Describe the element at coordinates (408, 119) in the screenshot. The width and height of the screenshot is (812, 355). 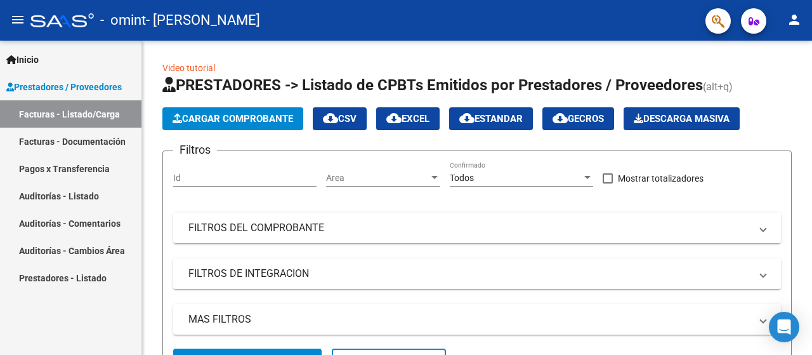
I see `button: EXCEL` at that location.